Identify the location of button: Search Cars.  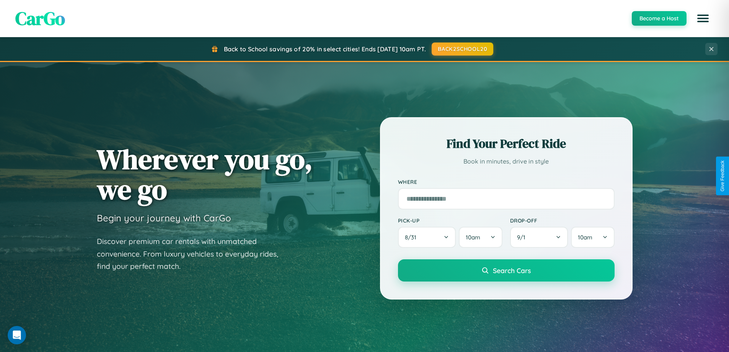
(506, 270).